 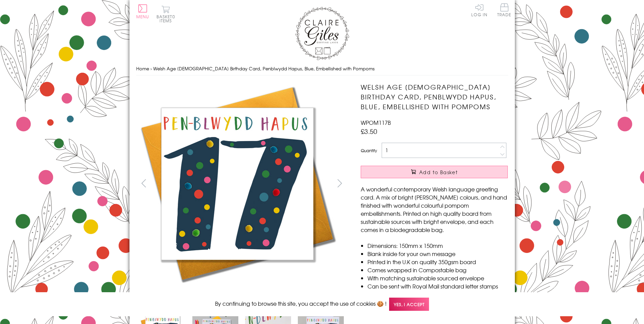 What do you see at coordinates (167, 19) in the screenshot?
I see `span: 0 items` at bounding box center [167, 19].